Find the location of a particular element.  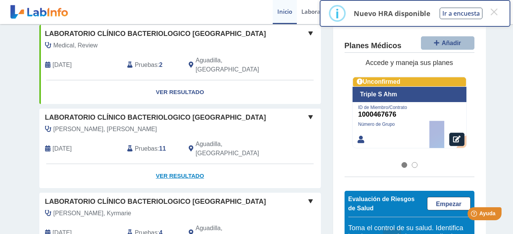

b: 11 is located at coordinates (163, 148).